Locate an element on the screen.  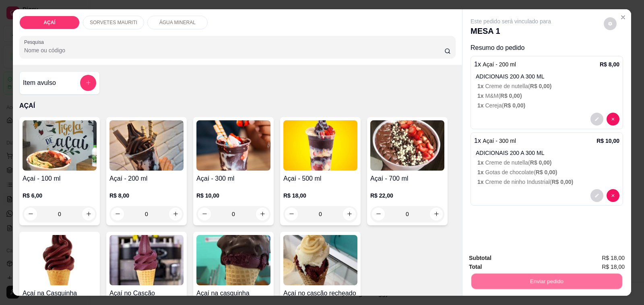
button: add-separate-item is located at coordinates (88, 83).